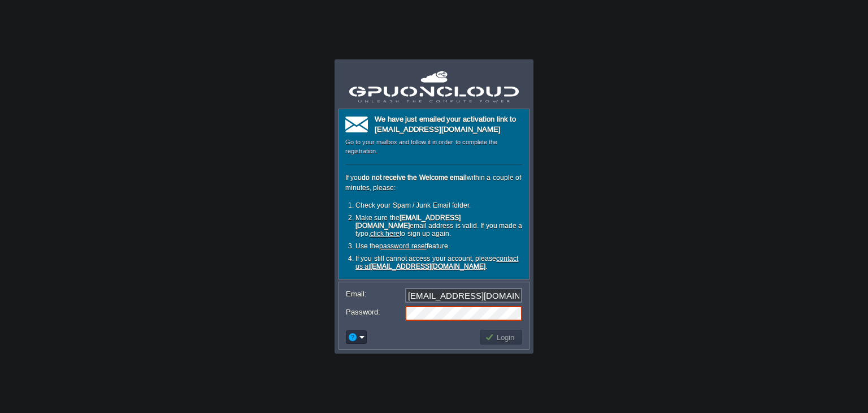 This screenshot has height=413, width=868. What do you see at coordinates (375, 293) in the screenshot?
I see `label: Email:` at bounding box center [375, 293].